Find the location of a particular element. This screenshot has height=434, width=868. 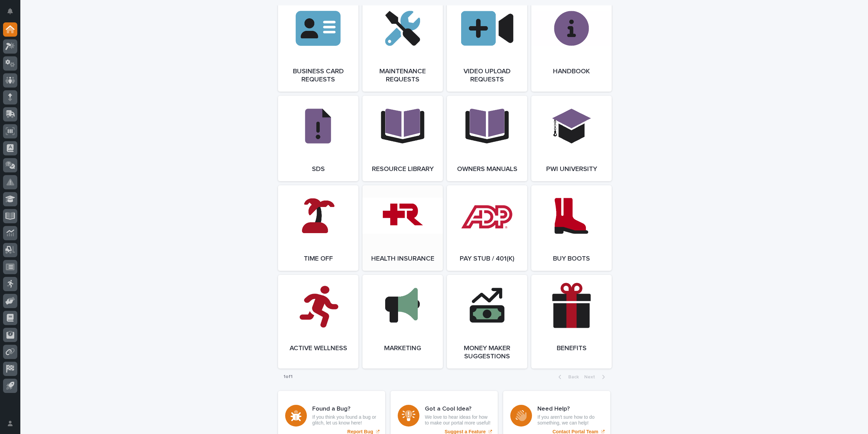

a: PWI University is located at coordinates (571, 139).